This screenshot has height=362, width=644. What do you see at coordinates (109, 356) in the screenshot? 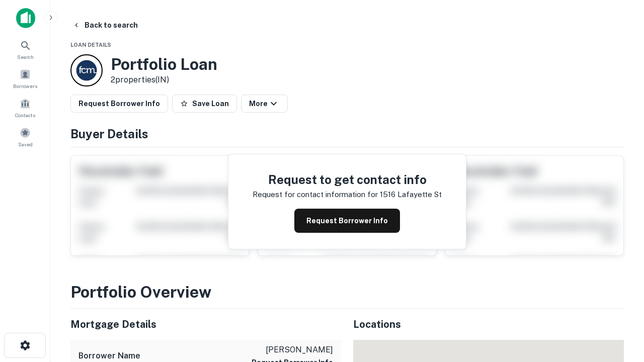
I see `h6: Borrower Name` at bounding box center [109, 356].